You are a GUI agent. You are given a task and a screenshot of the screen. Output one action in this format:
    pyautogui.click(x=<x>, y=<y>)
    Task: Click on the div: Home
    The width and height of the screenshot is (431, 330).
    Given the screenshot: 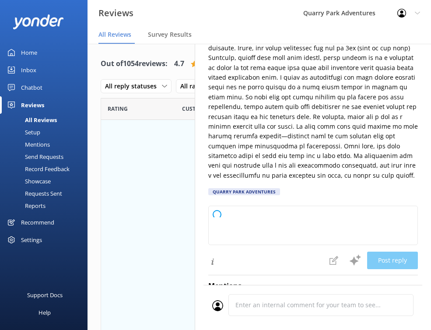 What is the action you would take?
    pyautogui.click(x=29, y=52)
    